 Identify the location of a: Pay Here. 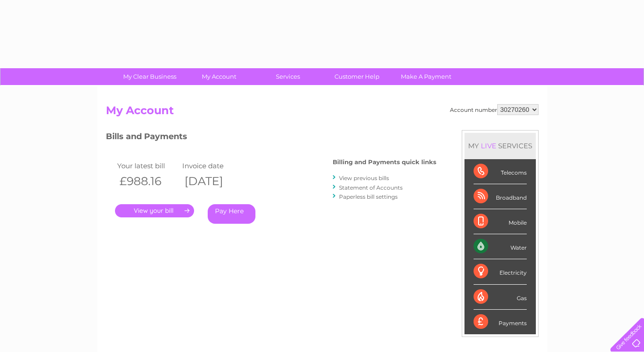
(231, 214).